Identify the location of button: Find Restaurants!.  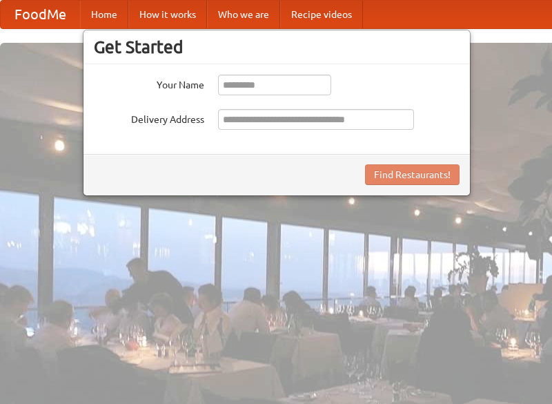
(412, 175).